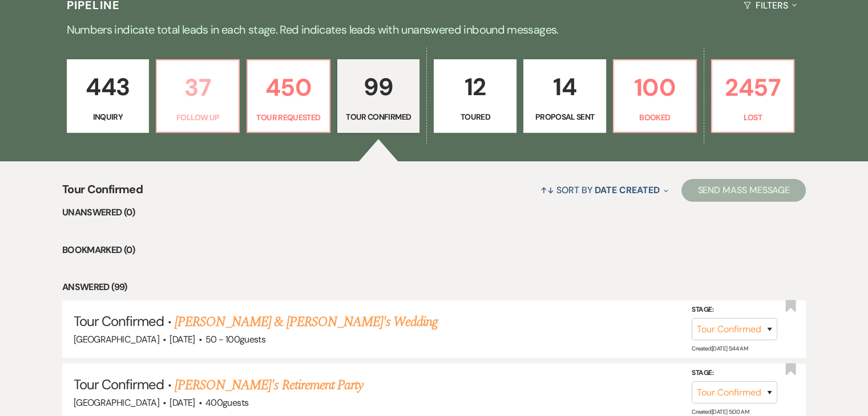  Describe the element at coordinates (288, 96) in the screenshot. I see `a: 450Tour Requested` at that location.